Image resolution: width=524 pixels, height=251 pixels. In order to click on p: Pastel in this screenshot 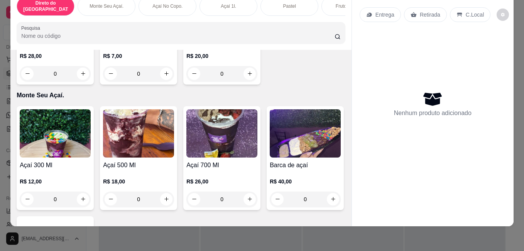, I will do `click(289, 6)`.